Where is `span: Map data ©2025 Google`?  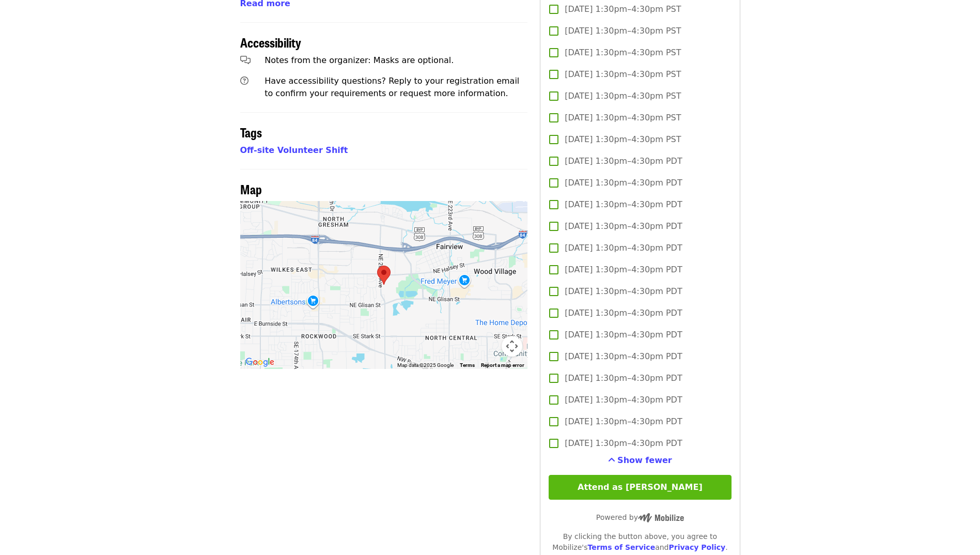
span: Map data ©2025 Google is located at coordinates (425, 365).